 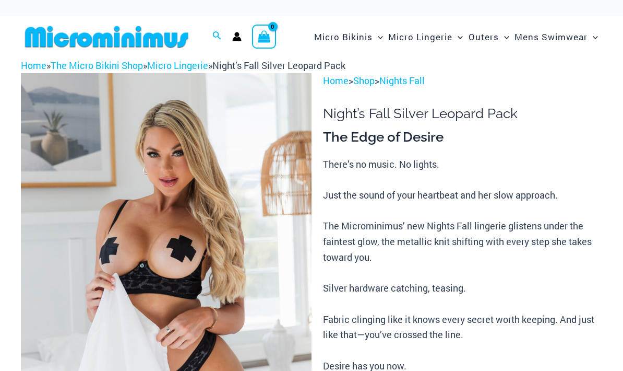 What do you see at coordinates (484, 37) in the screenshot?
I see `span: Outers` at bounding box center [484, 37].